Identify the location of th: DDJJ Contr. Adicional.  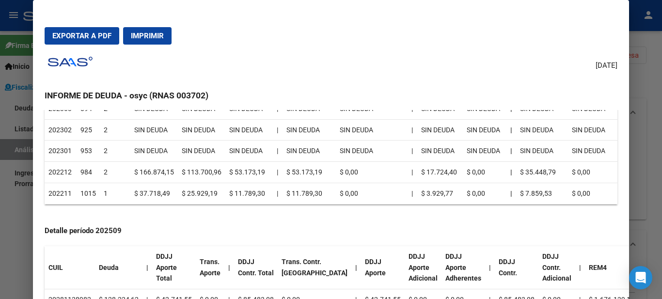
(557, 268).